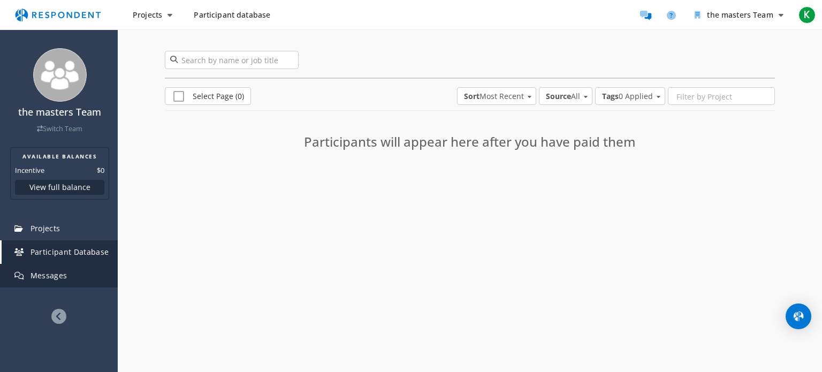 The image size is (822, 372). I want to click on button: View full balance, so click(59, 187).